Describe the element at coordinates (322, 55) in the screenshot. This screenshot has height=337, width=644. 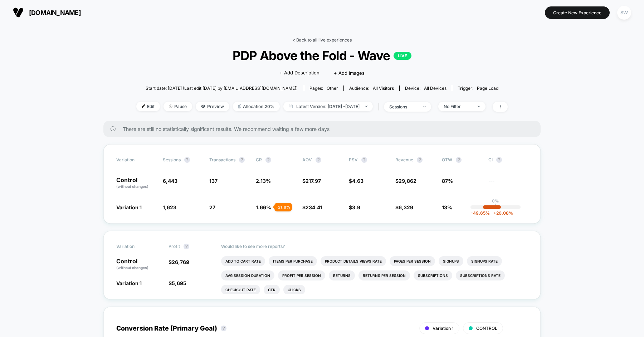
I see `span: PDP Above the Fold - Wave` at that location.